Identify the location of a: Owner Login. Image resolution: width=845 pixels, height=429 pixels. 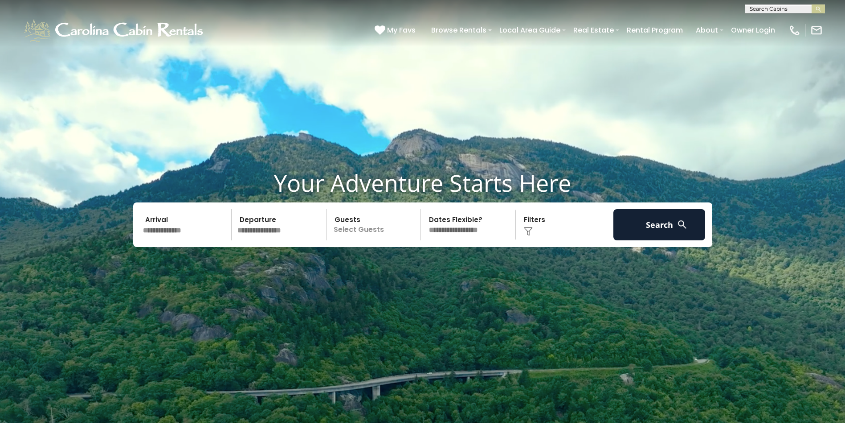
(753, 30).